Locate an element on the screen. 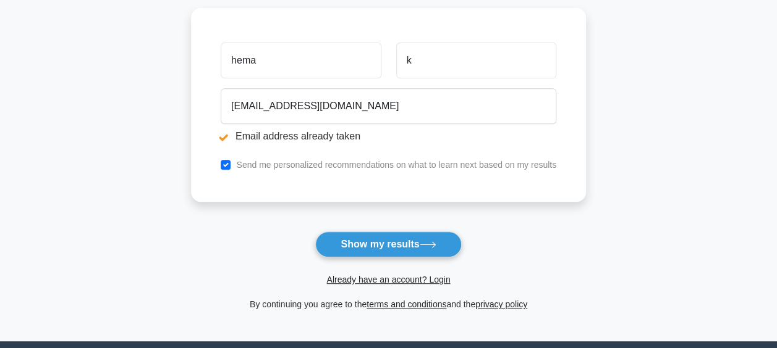 Image resolution: width=777 pixels, height=348 pixels. div: By continuing you agree to the and the is located at coordinates (388, 305).